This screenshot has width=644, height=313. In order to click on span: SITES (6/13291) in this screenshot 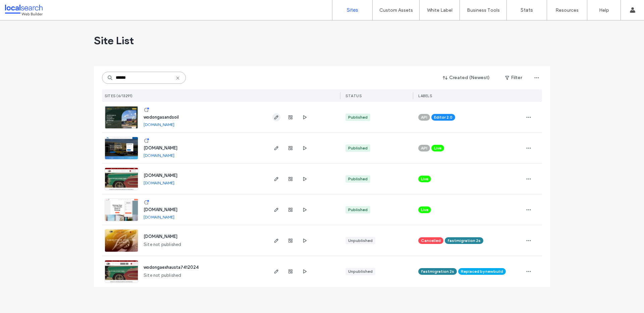, I will do `click(119, 96)`.